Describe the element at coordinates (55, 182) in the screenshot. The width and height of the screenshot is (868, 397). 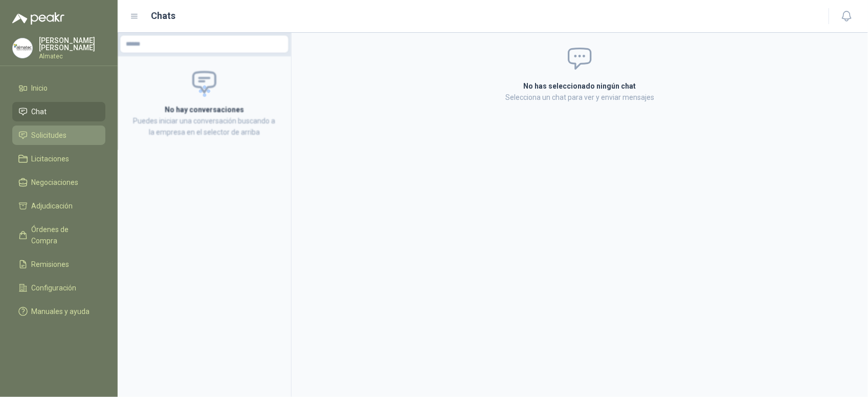
I see `span: Negociaciones` at that location.